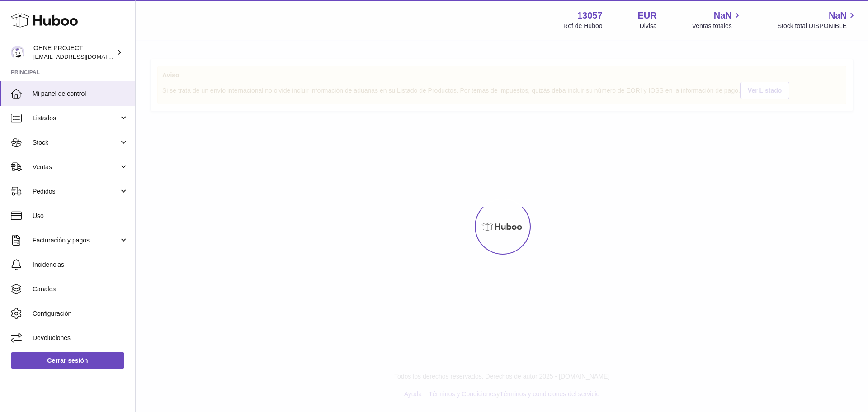 This screenshot has height=412, width=868. I want to click on span: Mi panel de control, so click(80, 94).